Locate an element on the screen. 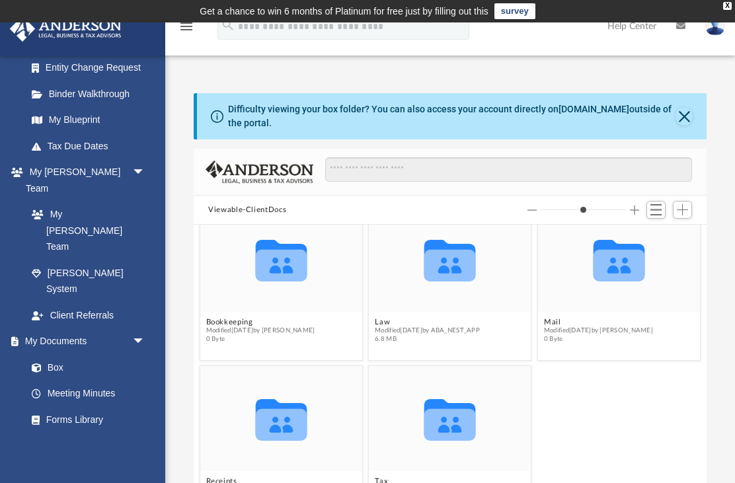 The image size is (735, 483). a: Tax Due Dates is located at coordinates (92, 146).